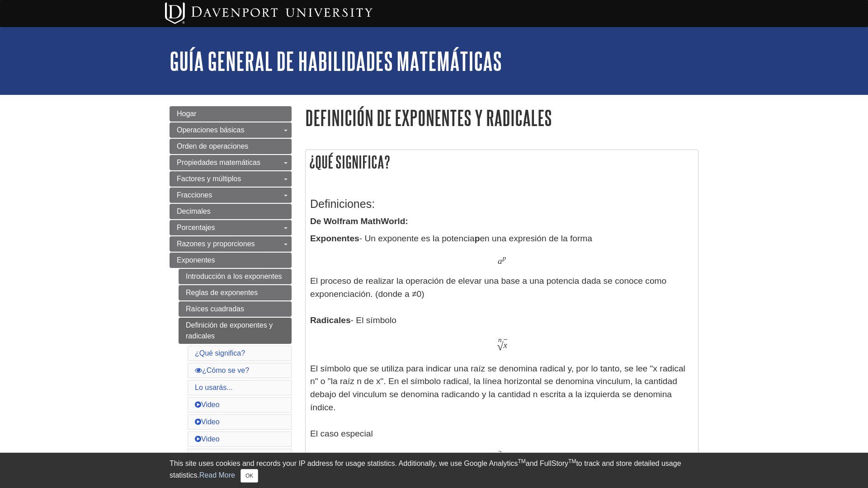  Describe the element at coordinates (196, 260) in the screenshot. I see `span: Exponentes` at that location.